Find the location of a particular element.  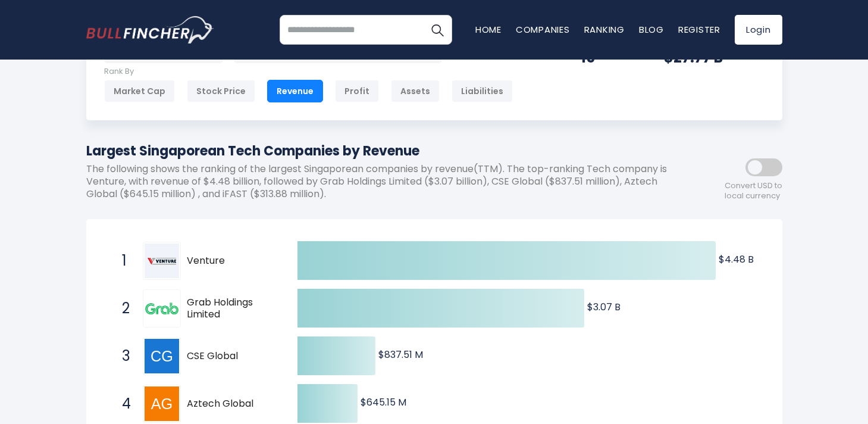

div: Profit is located at coordinates (357, 91).